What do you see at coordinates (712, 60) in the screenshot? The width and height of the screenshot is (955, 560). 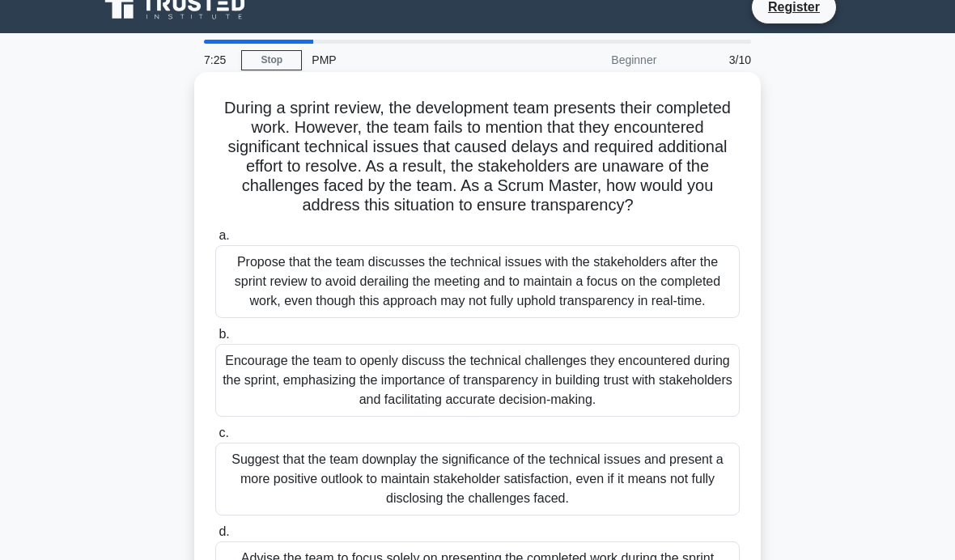 I see `div: 3/10` at bounding box center [712, 60].